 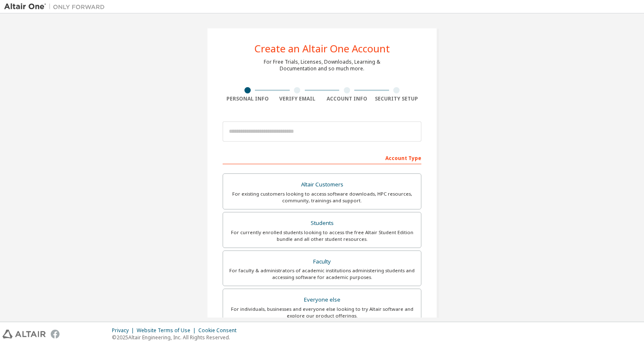 I want to click on div: Website Terms of Use, so click(x=167, y=330).